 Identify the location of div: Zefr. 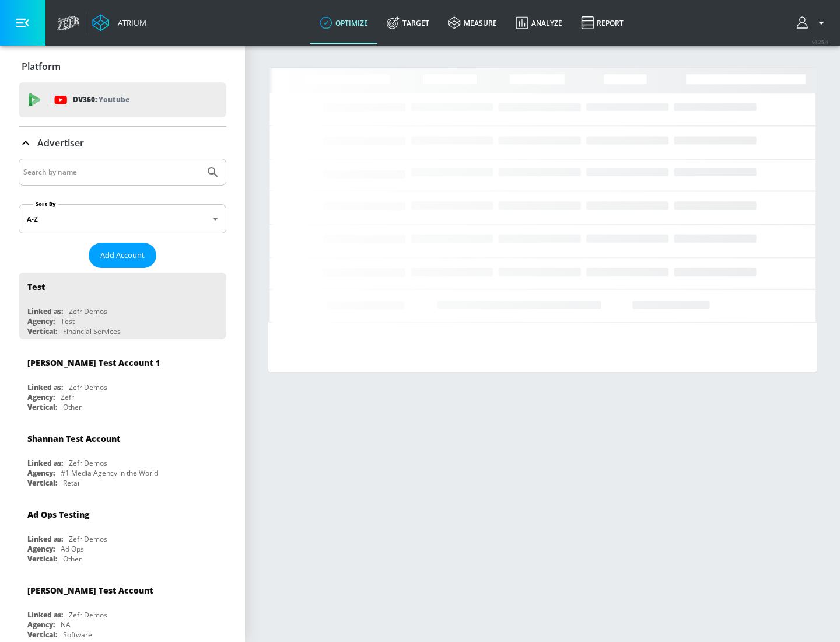
(67, 397).